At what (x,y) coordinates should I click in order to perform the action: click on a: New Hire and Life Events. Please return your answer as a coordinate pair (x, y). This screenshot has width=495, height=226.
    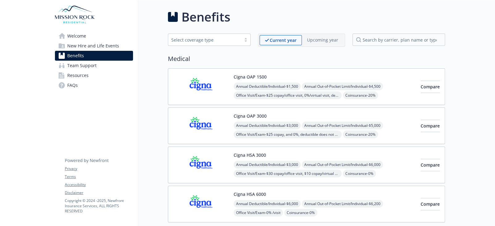
    Looking at the image, I should click on (94, 46).